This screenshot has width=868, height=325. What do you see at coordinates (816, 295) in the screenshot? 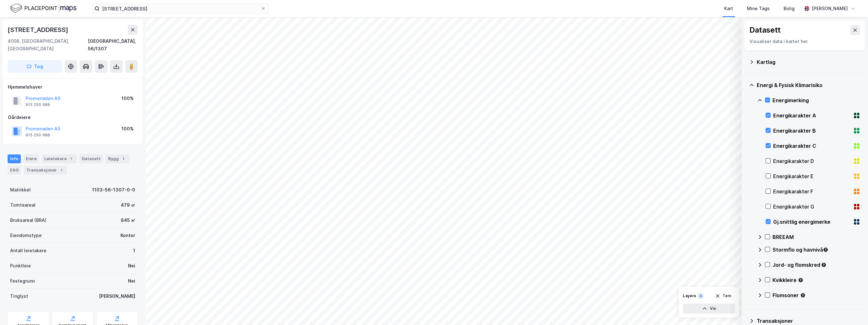
I see `div: Flomsoner` at bounding box center [816, 295].